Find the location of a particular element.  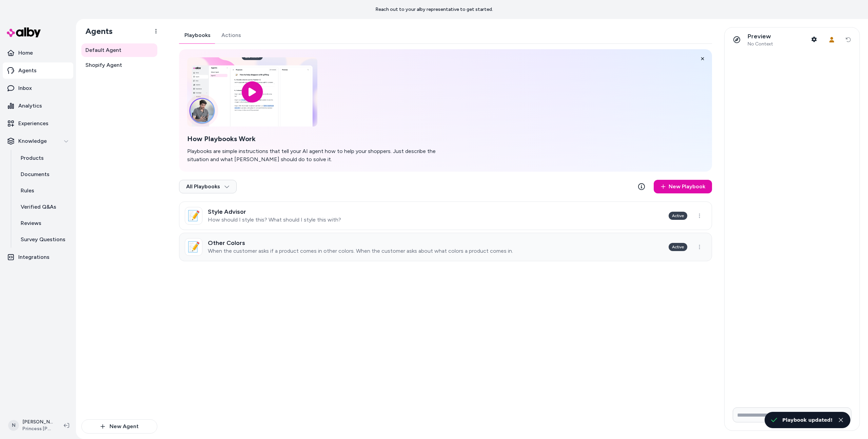

input: Write your prompt here is located at coordinates (792, 415).